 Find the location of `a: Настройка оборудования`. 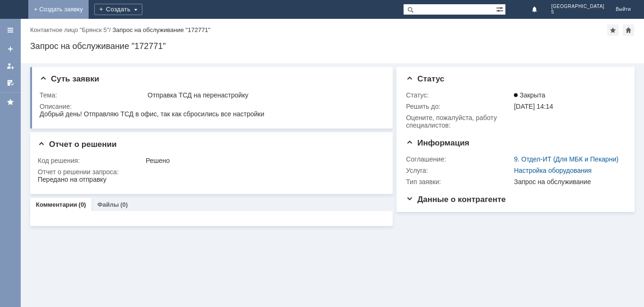

a: Настройка оборудования is located at coordinates (553, 170).